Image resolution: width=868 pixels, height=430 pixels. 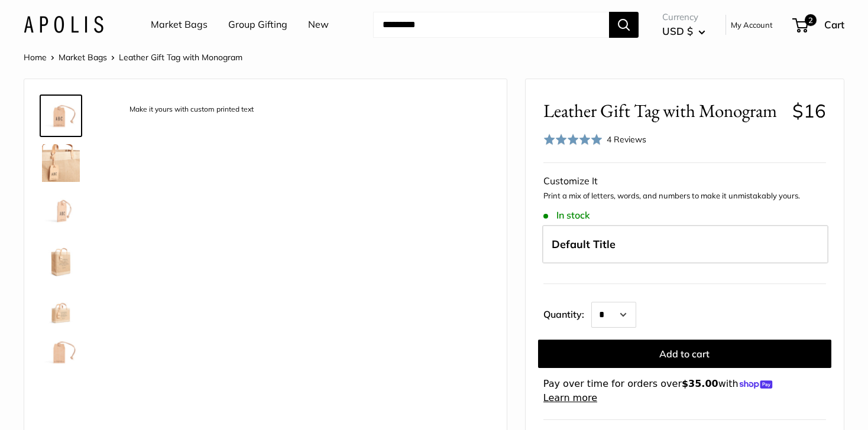 I want to click on span: Default Title, so click(x=583, y=244).